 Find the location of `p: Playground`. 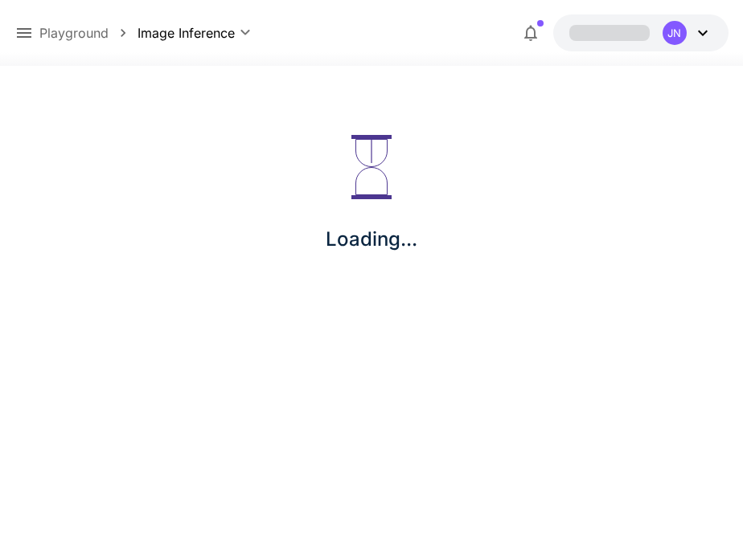

p: Playground is located at coordinates (74, 33).